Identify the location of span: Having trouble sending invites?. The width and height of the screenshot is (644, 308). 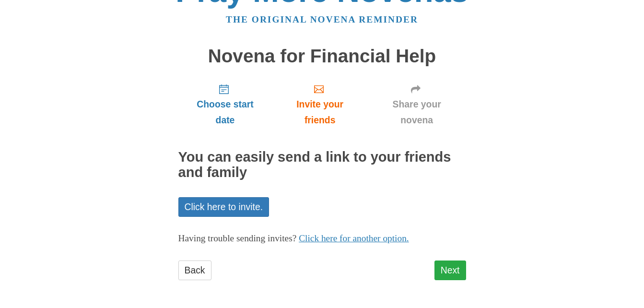
(237, 238).